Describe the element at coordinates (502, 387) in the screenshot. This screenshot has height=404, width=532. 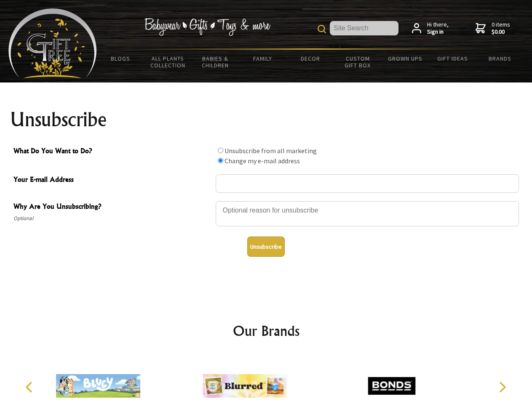
I see `button: Next` at that location.